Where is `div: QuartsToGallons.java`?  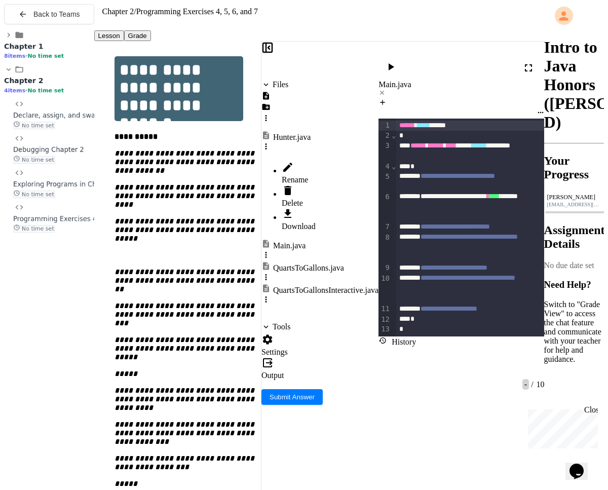
div: QuartsToGallons.java is located at coordinates (309, 268).